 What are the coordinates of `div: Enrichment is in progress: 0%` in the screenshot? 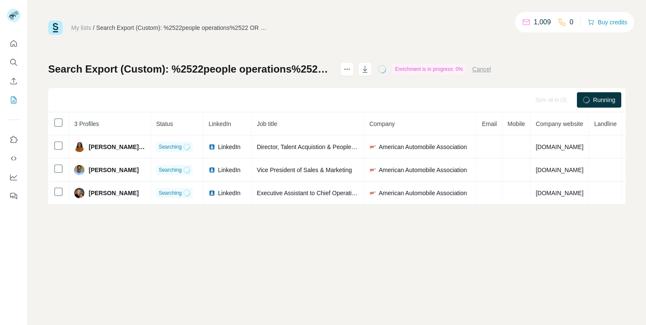 It's located at (429, 69).